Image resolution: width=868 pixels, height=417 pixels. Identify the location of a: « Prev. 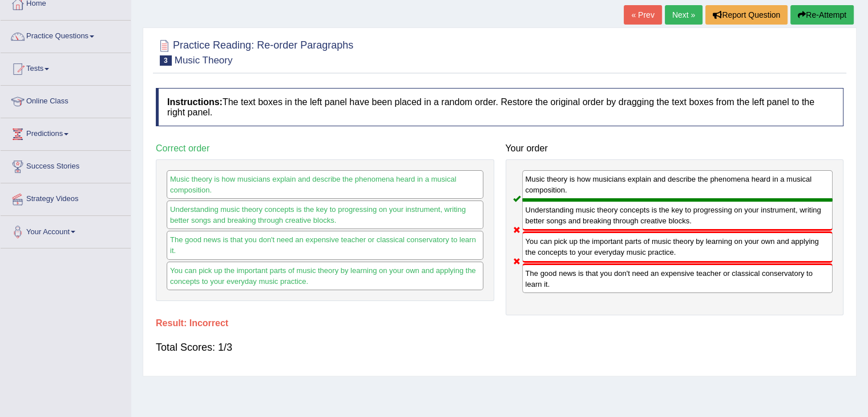
(643, 15).